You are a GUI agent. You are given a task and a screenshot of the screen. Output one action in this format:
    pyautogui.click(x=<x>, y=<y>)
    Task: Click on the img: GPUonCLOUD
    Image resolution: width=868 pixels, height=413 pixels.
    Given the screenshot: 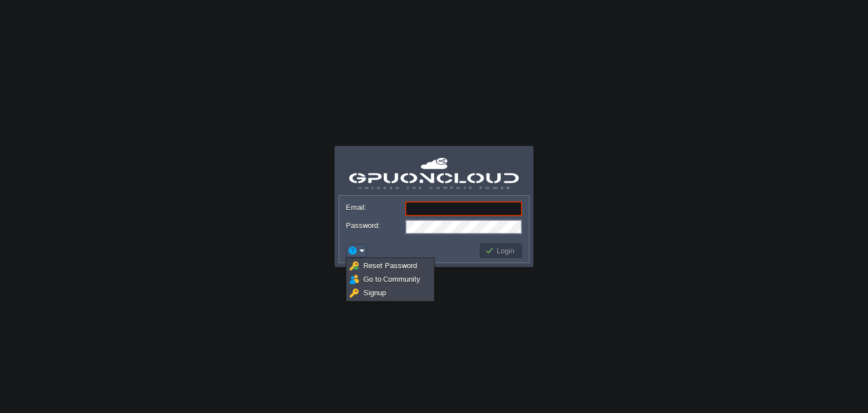 What is the action you would take?
    pyautogui.click(x=434, y=173)
    